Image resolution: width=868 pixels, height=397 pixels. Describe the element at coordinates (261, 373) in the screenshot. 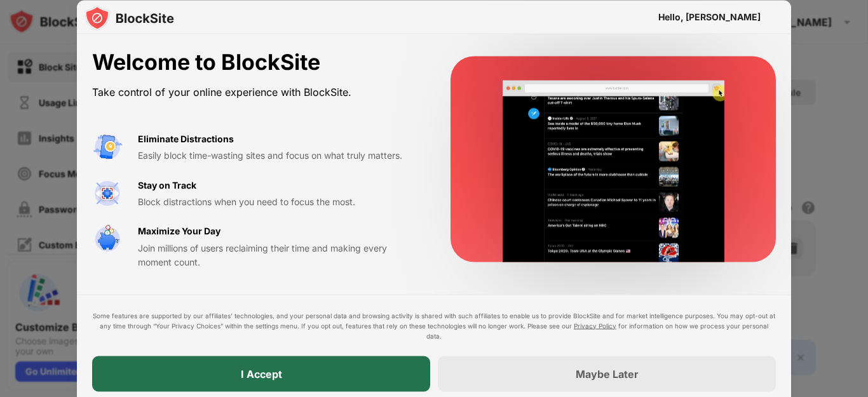

I see `div: I Accept` at that location.